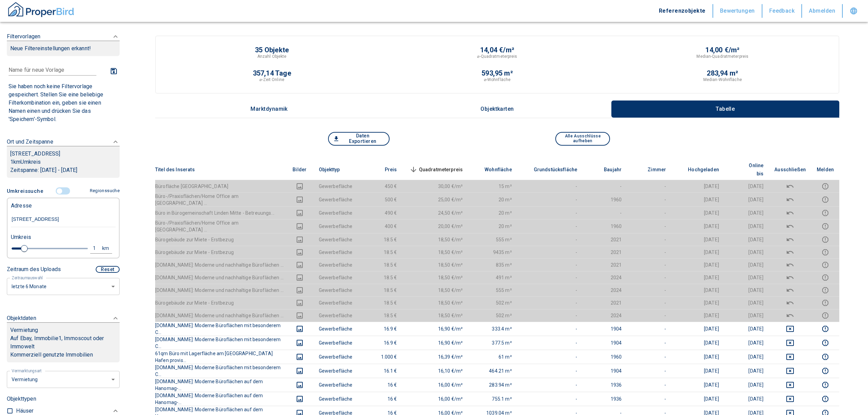  What do you see at coordinates (497, 73) in the screenshot?
I see `p: 593,95 m²` at bounding box center [497, 73].